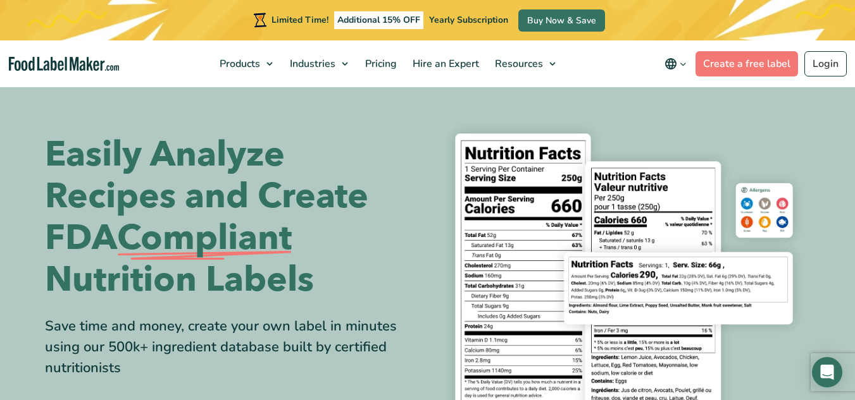 This screenshot has width=855, height=400. I want to click on h1: Easily Analyze Recipes and Create FDA Nutrition Labels, so click(232, 218).